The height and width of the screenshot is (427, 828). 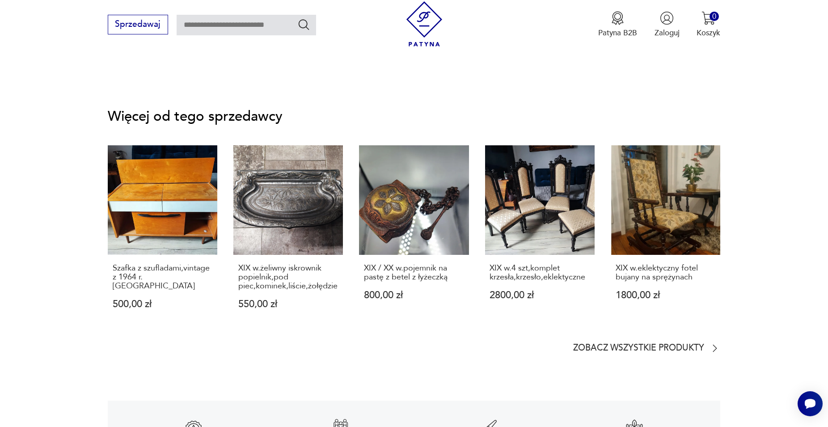 I want to click on p: 500,00 zł, so click(x=163, y=304).